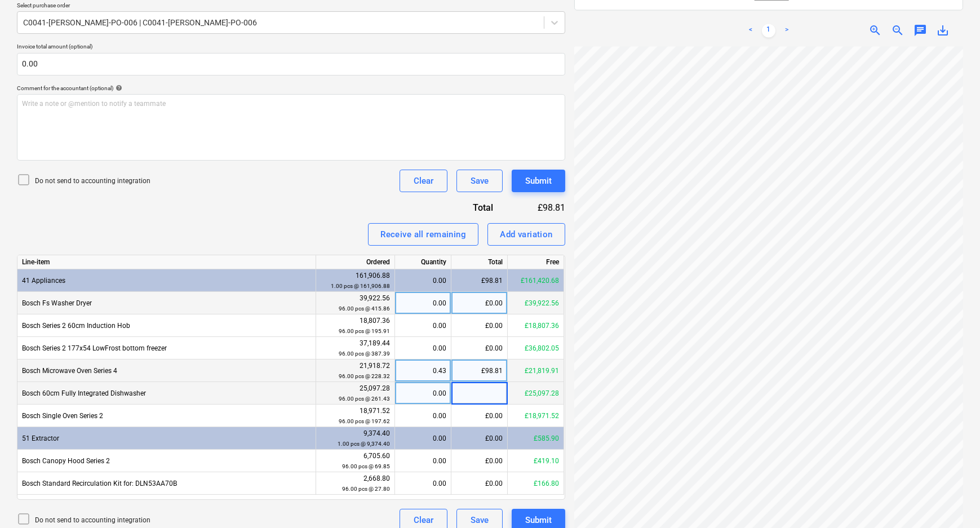 The width and height of the screenshot is (980, 528). Describe the element at coordinates (536, 280) in the screenshot. I see `div: £161,420.68` at that location.